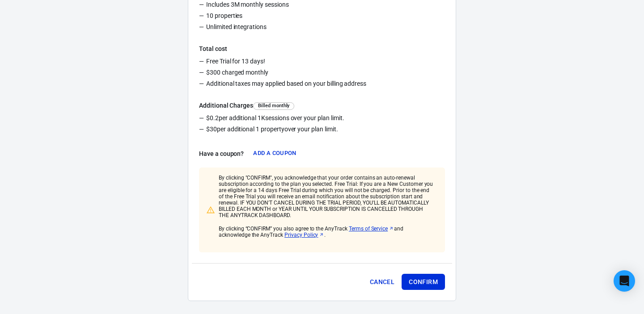  I want to click on span: 1, so click(258, 129).